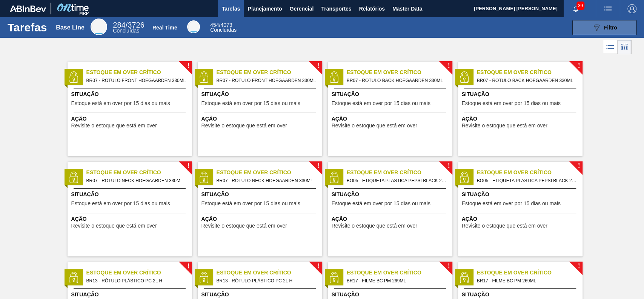 This screenshot has width=644, height=299. What do you see at coordinates (632, 8) in the screenshot?
I see `img: Logout` at bounding box center [632, 8].